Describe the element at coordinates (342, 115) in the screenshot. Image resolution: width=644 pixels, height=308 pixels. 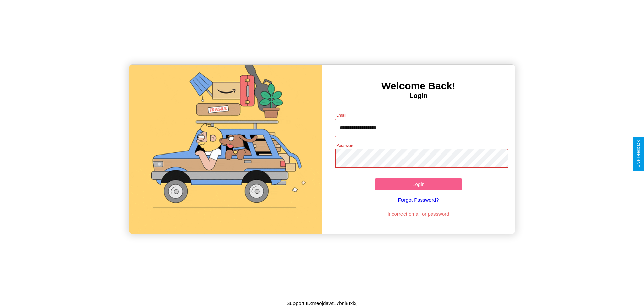
I see `label: Email` at that location.